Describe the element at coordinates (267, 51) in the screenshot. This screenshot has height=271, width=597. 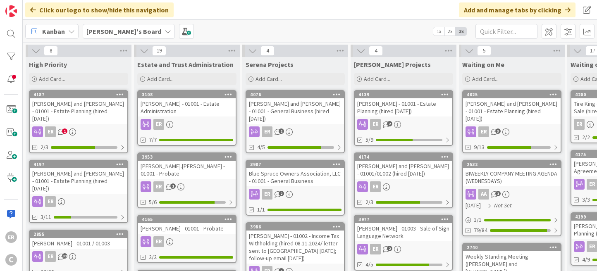
I see `span: 4` at that location.